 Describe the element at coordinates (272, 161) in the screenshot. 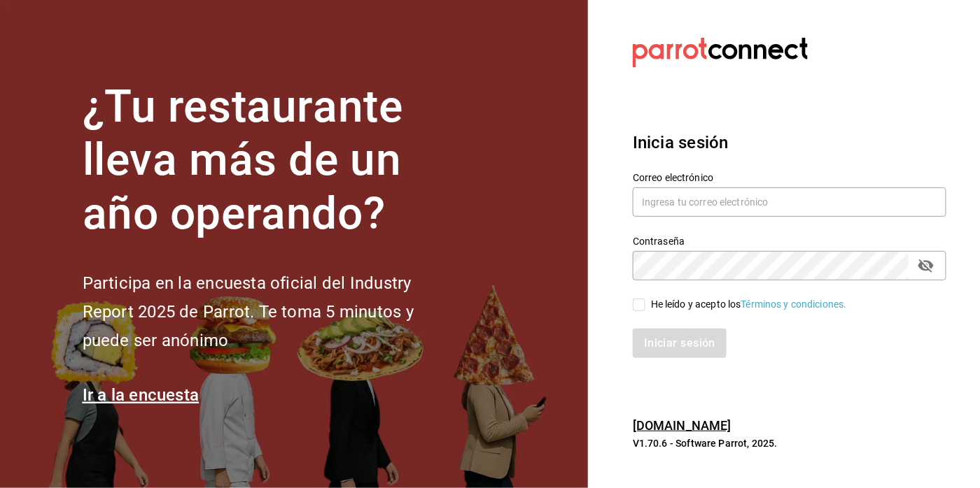

I see `h1: ¿Tu restaurante lleva más de un año operando?` at that location.